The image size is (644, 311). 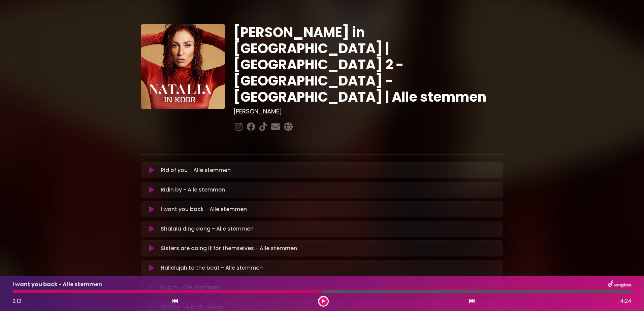 I want to click on p: Hallelujah to the beat - Alle stemmen, so click(x=212, y=268).